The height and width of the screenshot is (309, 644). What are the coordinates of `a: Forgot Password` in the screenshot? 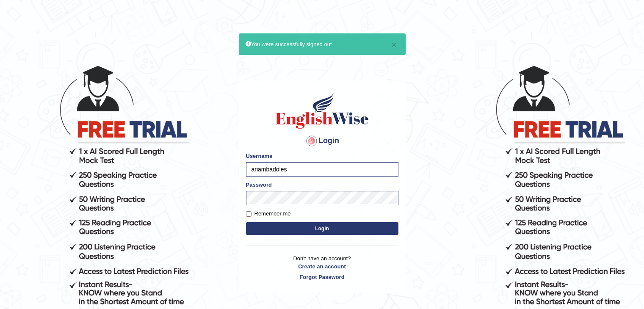 It's located at (322, 277).